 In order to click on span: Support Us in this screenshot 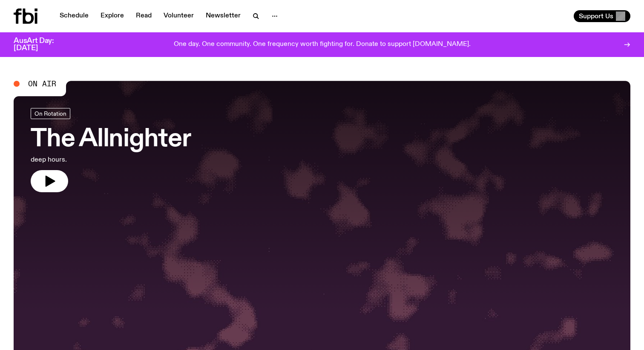, I will do `click(596, 16)`.